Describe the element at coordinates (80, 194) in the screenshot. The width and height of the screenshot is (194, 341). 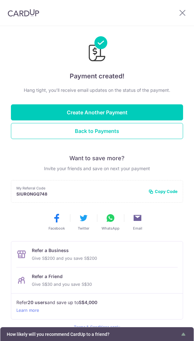
I see `p: SIURONGQ748` at that location.